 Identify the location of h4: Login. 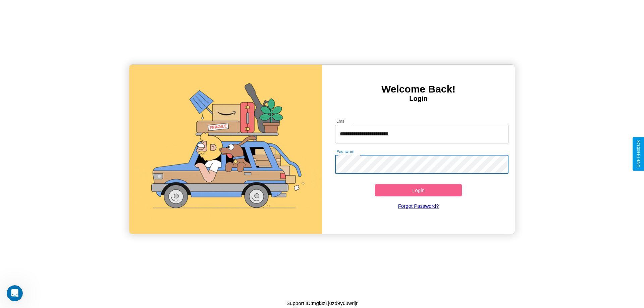
(418, 99).